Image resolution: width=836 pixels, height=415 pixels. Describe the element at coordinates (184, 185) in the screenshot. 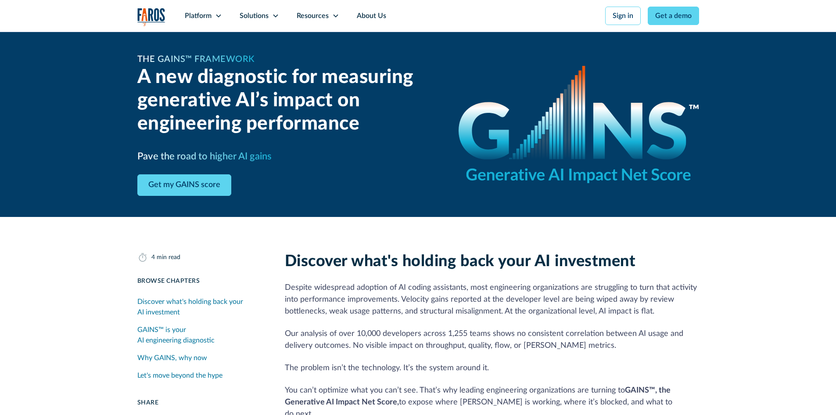

I see `a: Get my GAINS score` at that location.